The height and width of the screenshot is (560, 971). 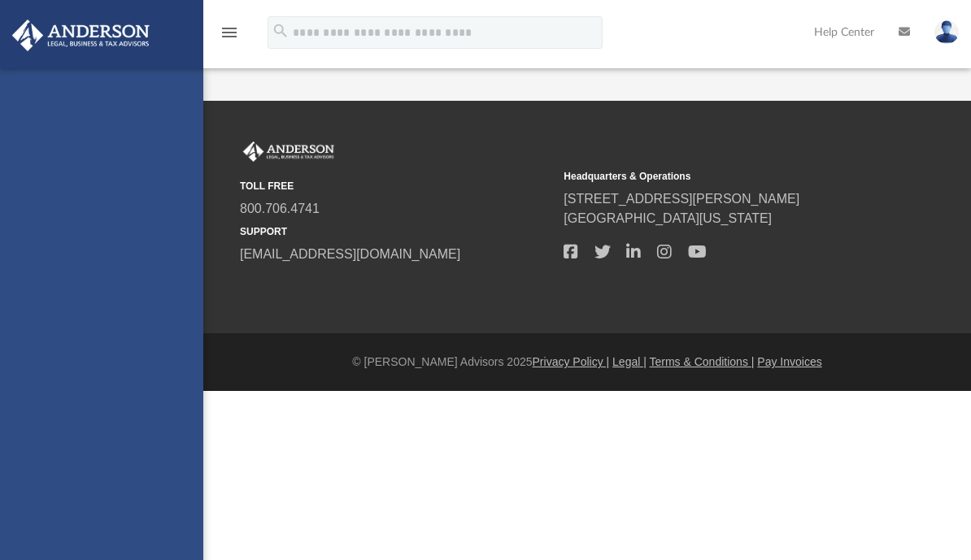 What do you see at coordinates (720, 176) in the screenshot?
I see `small: Headquarters & Operations` at bounding box center [720, 176].